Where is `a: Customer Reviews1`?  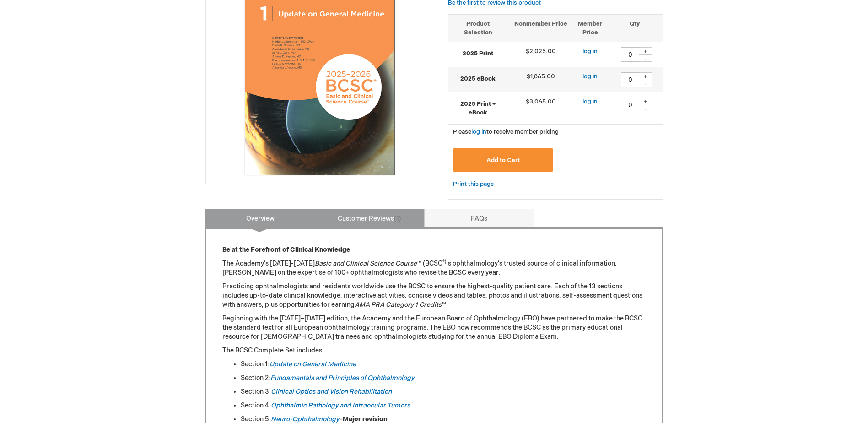
a: Customer Reviews1 is located at coordinates (370, 218).